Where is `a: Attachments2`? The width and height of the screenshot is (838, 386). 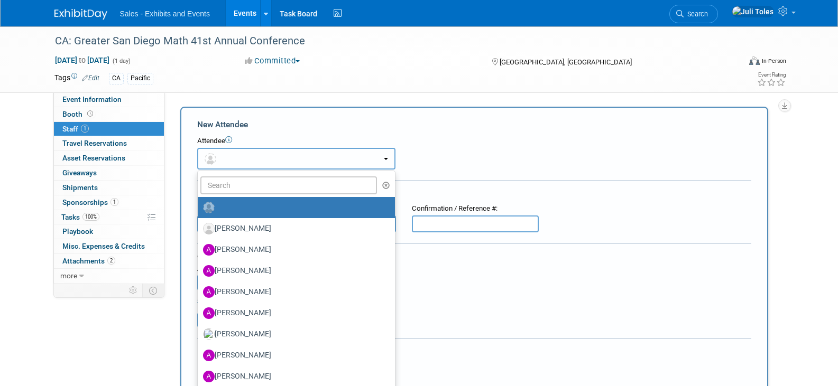
a: Attachments2 is located at coordinates (109, 261).